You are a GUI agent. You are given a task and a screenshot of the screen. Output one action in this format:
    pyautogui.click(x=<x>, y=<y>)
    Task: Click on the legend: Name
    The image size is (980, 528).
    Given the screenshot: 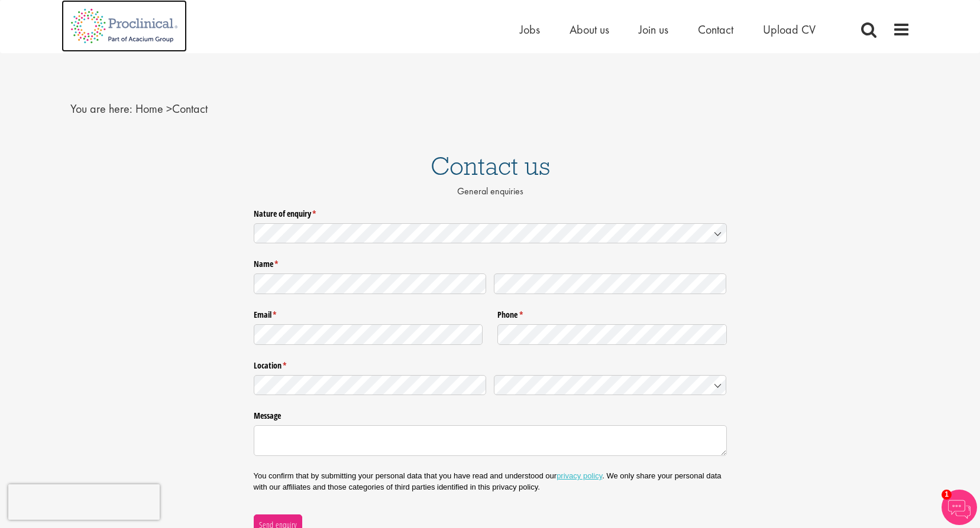 What is the action you would take?
    pyautogui.click(x=490, y=262)
    